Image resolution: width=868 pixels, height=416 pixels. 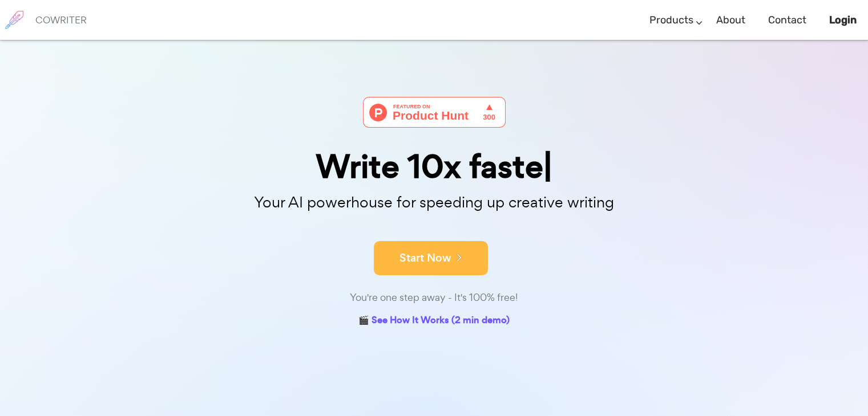 I want to click on img: Cowriter - Your AI buddy for speeding up creative writing | Product Hunt, so click(x=434, y=112).